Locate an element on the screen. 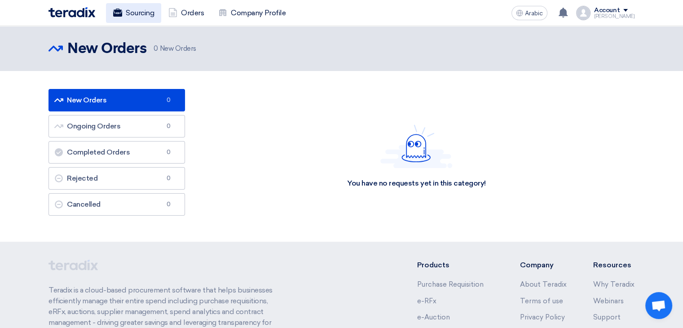 This screenshot has height=328, width=683. font: Why Teradix is located at coordinates (614, 284).